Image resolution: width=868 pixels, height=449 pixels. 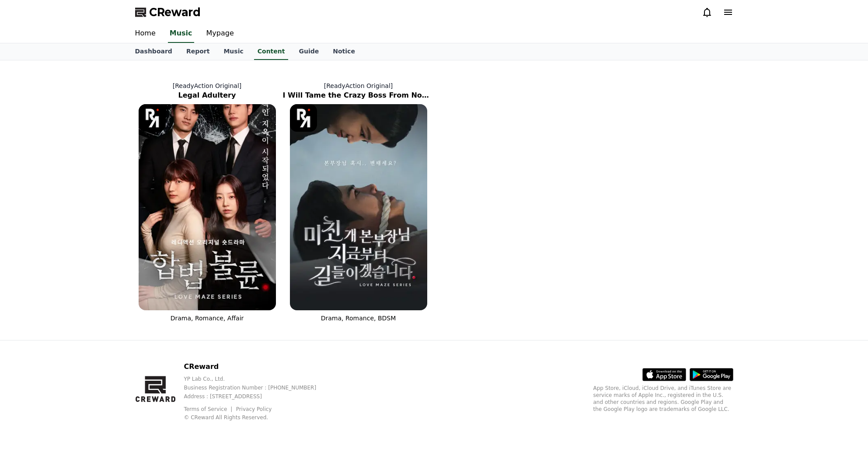 What do you see at coordinates (257, 367) in the screenshot?
I see `p: CReward` at bounding box center [257, 367].